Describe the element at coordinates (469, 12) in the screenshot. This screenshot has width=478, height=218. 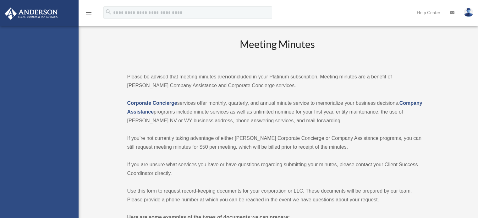
I see `img: User Pic` at that location.